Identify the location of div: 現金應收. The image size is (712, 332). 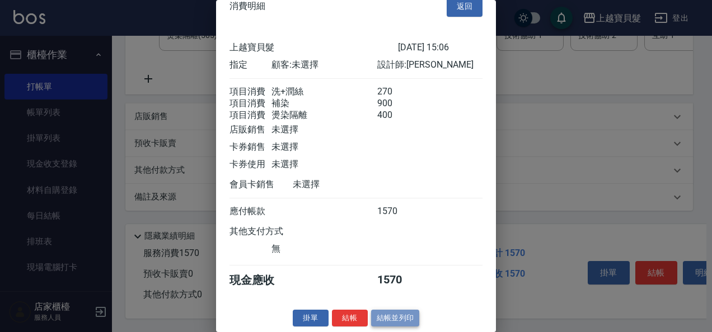
(261, 280).